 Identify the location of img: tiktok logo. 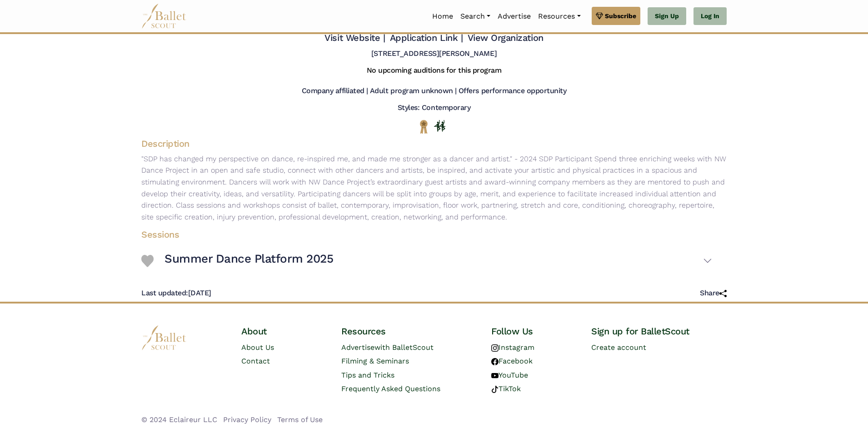
(495, 389).